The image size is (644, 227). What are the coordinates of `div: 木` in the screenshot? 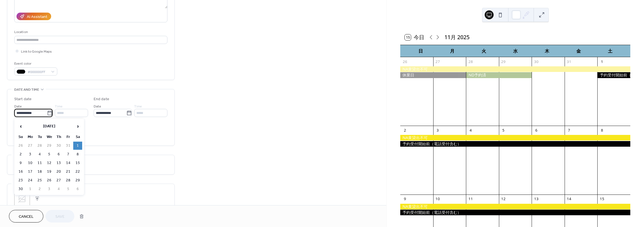 It's located at (547, 51).